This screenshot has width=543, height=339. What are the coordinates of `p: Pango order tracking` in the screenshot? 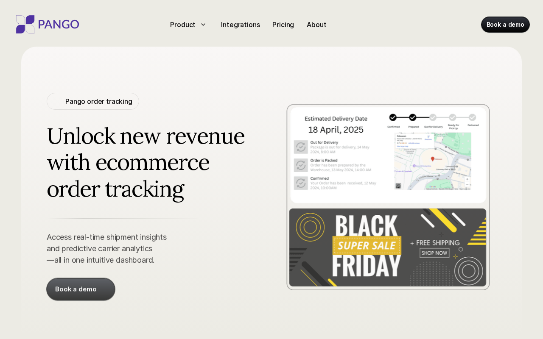 It's located at (99, 101).